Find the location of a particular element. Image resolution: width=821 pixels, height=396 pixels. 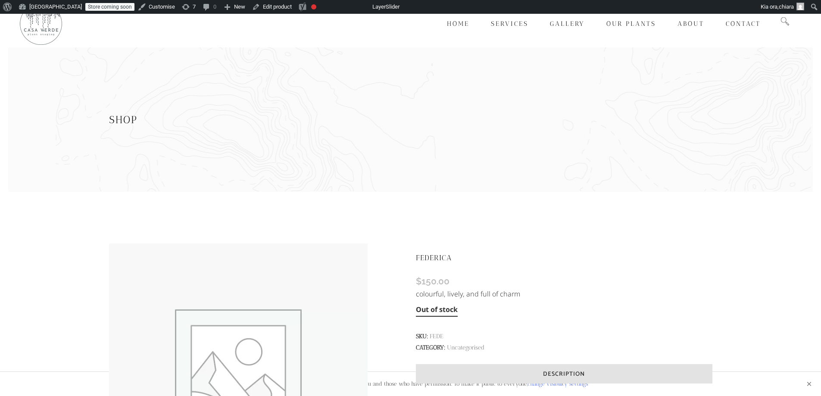

a: Store coming soon is located at coordinates (110, 7).